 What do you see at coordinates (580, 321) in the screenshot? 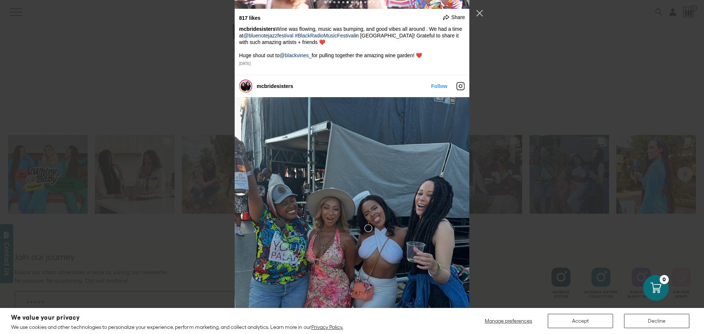
I see `button: Accept` at bounding box center [580, 321].